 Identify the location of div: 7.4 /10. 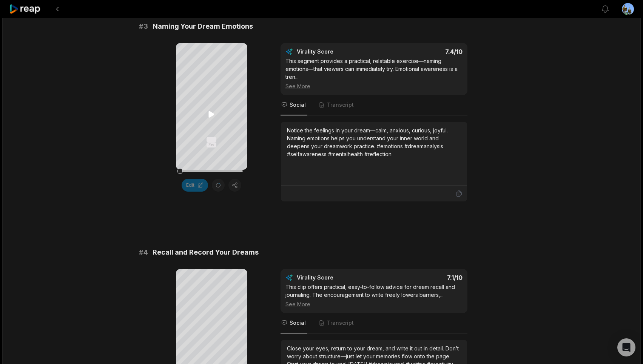
(422, 52).